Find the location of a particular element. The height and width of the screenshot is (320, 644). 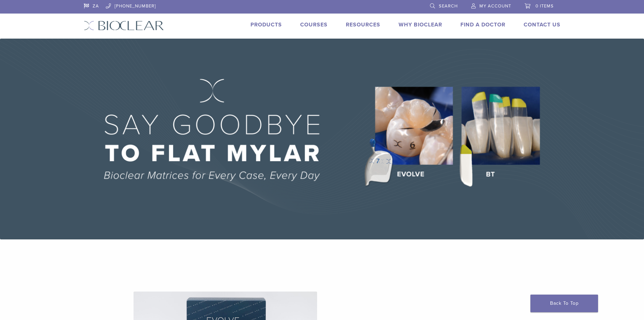

img: Bioclear is located at coordinates (123, 26).